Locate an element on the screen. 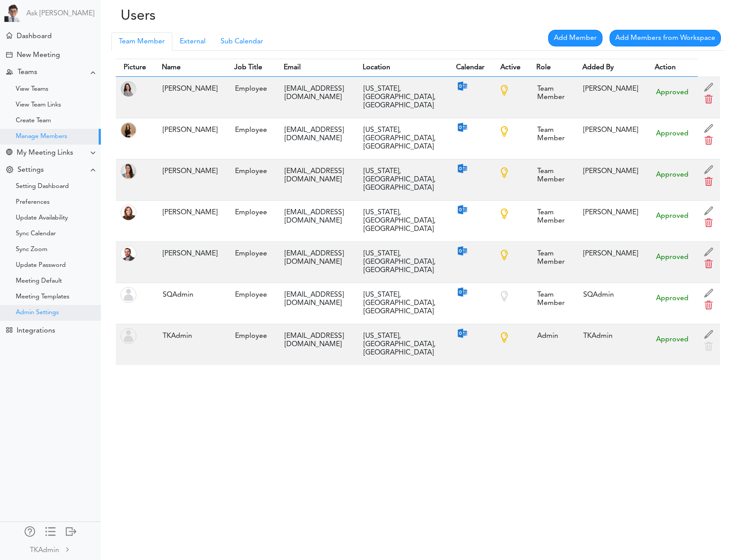 The image size is (731, 560). div: SQAdmin is located at coordinates (610, 295).